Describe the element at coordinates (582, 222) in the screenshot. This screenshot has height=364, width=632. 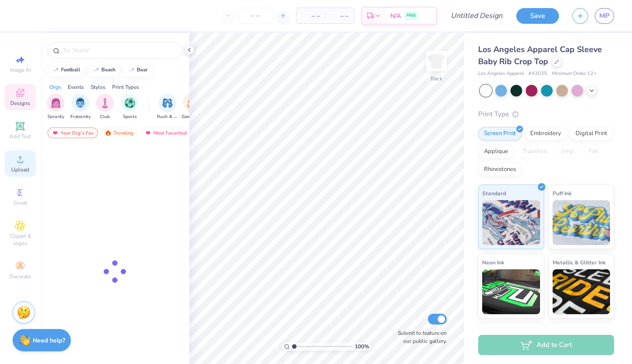
I see `img: Puff Ink` at that location.